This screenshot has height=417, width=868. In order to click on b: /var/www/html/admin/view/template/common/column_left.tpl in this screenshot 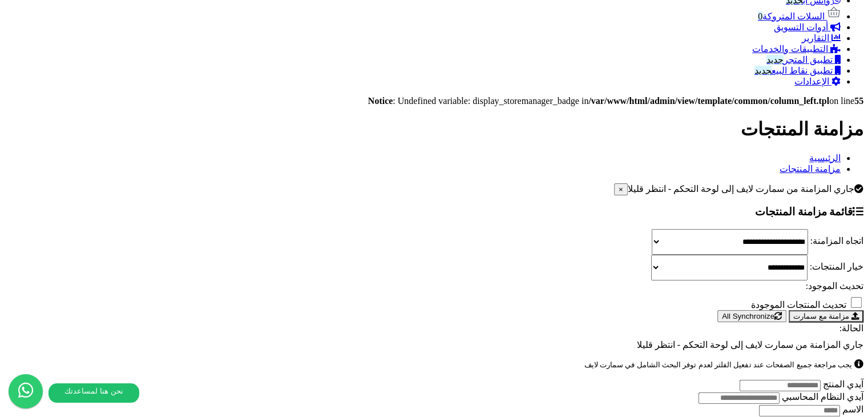, I will do `click(709, 101)`.